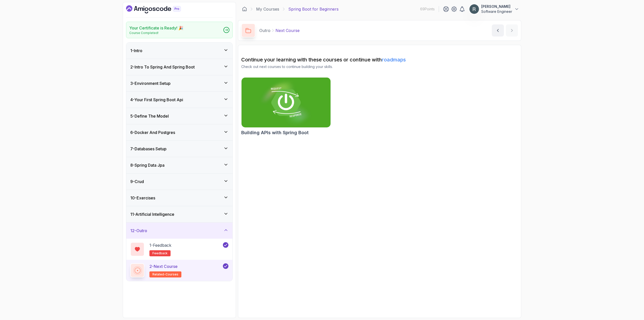 This screenshot has width=644, height=320. I want to click on h2: Building APIs with Spring Boot, so click(275, 133).